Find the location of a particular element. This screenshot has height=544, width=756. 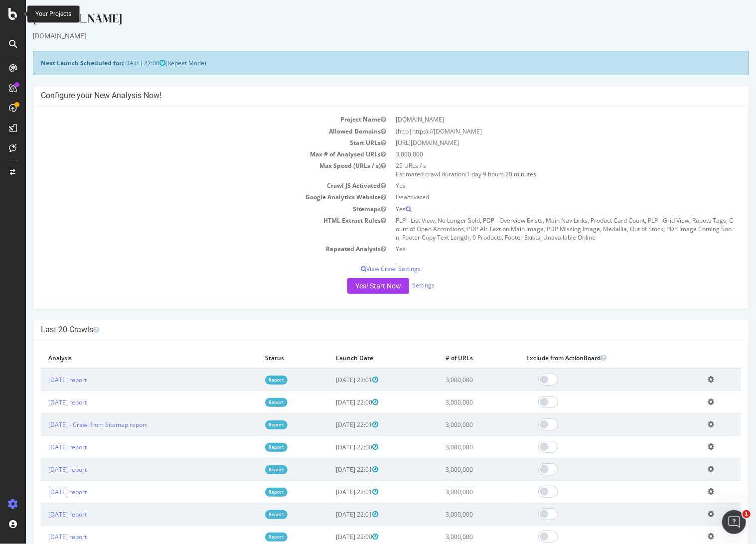

a: Settings is located at coordinates (397, 285).